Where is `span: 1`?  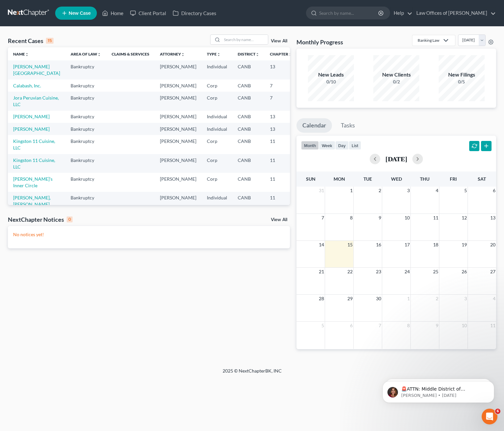
span: 1 is located at coordinates (351, 191).